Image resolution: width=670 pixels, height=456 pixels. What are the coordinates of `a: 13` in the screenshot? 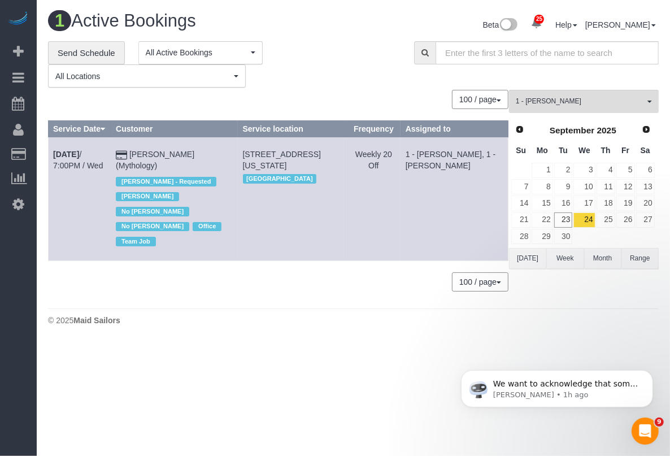 It's located at (645, 186).